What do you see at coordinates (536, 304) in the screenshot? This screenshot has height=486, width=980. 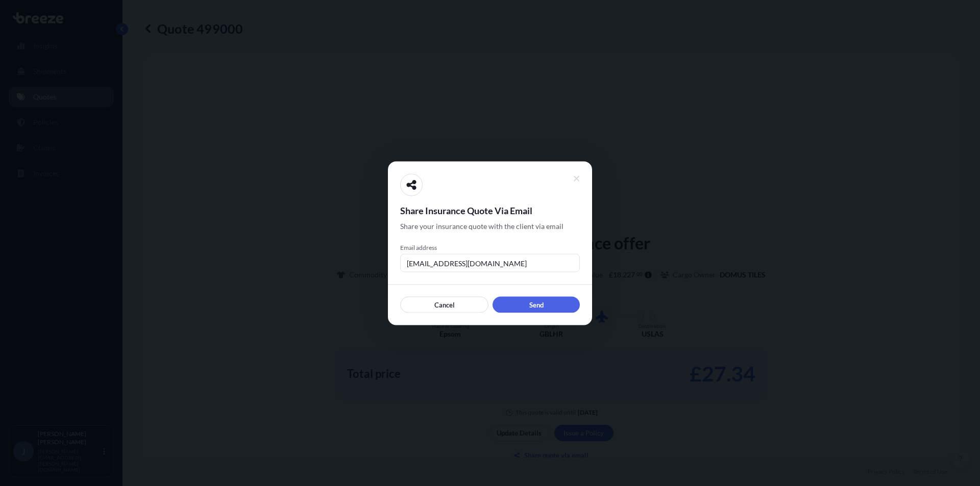 I see `button: Send` at bounding box center [536, 304].